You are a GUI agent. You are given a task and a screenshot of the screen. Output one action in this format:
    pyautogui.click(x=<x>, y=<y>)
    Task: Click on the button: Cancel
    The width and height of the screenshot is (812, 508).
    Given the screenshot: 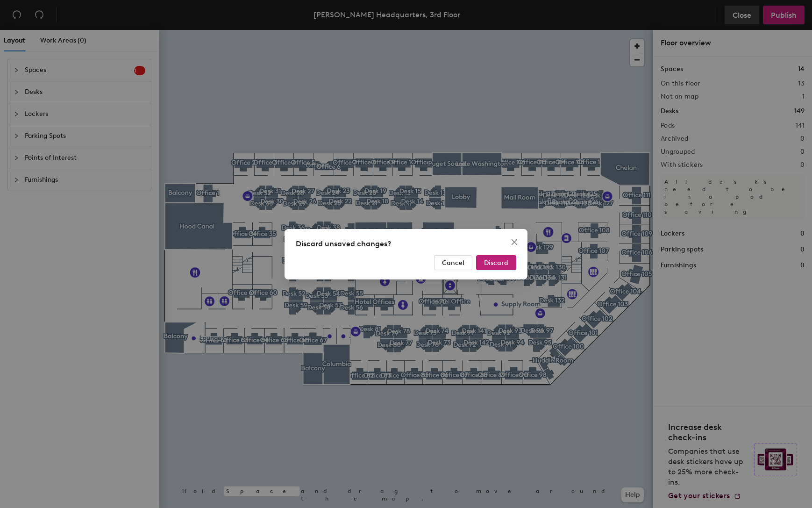 What is the action you would take?
    pyautogui.click(x=453, y=263)
    